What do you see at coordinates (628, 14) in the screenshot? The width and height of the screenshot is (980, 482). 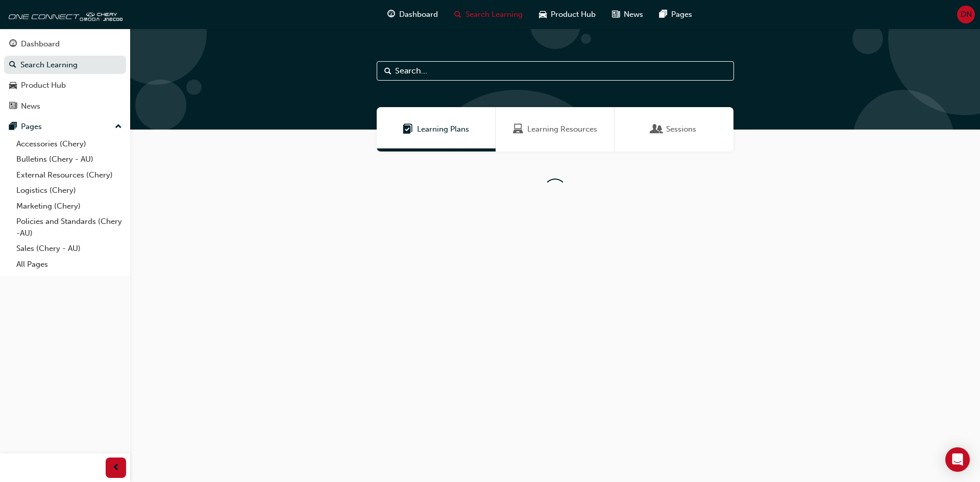 I see `a: news-iconNews` at bounding box center [628, 14].